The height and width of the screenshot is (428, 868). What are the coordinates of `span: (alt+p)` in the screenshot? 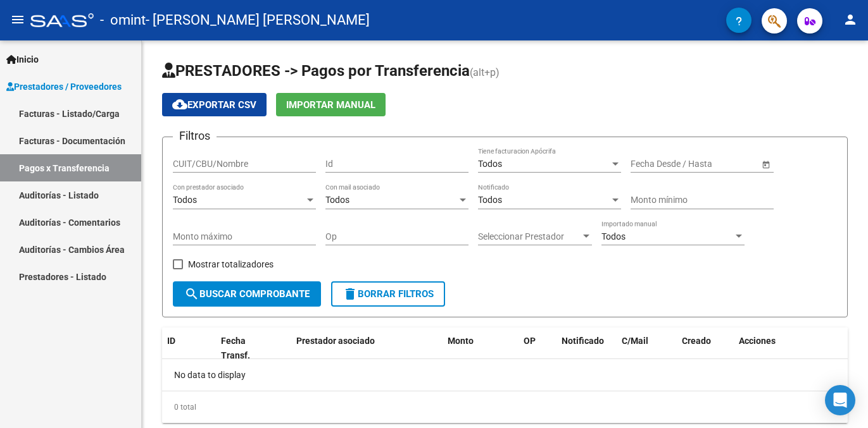 It's located at (484, 72).